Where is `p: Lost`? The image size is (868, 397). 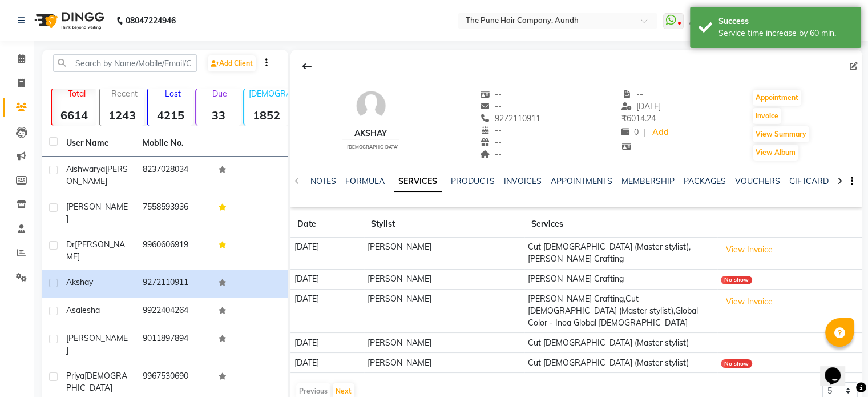
p: Lost is located at coordinates (173, 93).